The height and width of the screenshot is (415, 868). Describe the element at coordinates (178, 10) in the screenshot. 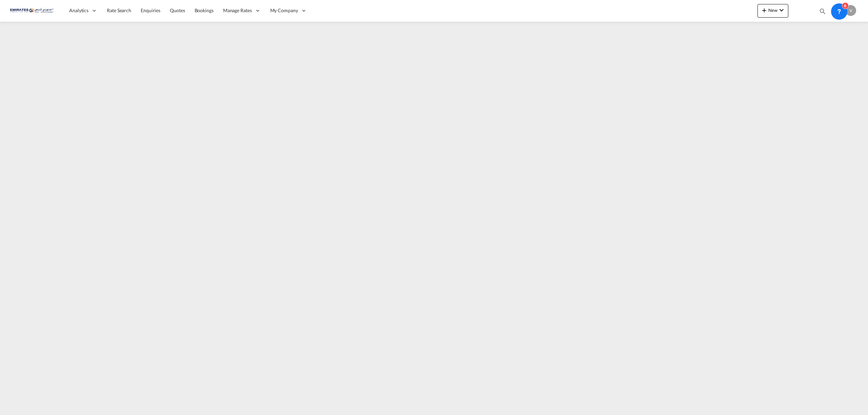

I see `span: Quotes` at that location.